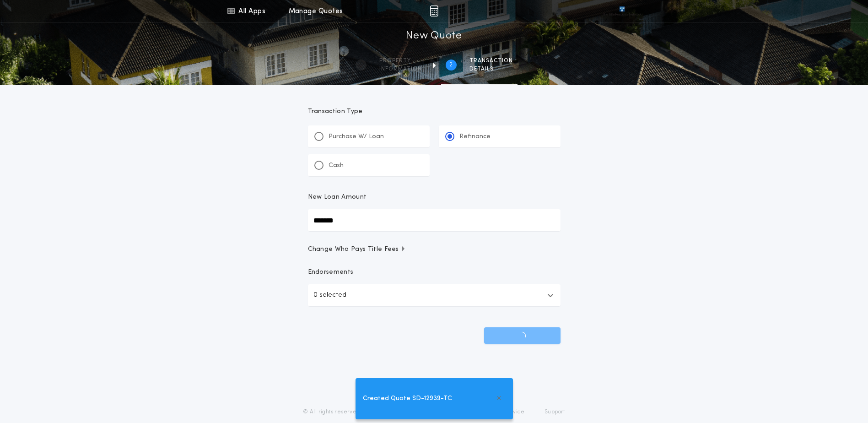  Describe the element at coordinates (475, 137) in the screenshot. I see `p: Refinance` at that location.